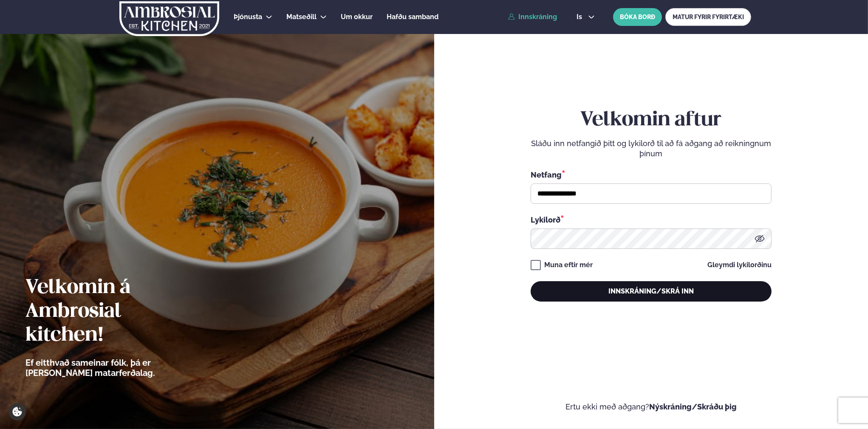  Describe the element at coordinates (651, 291) in the screenshot. I see `button: Innskráning/Skrá inn` at that location.